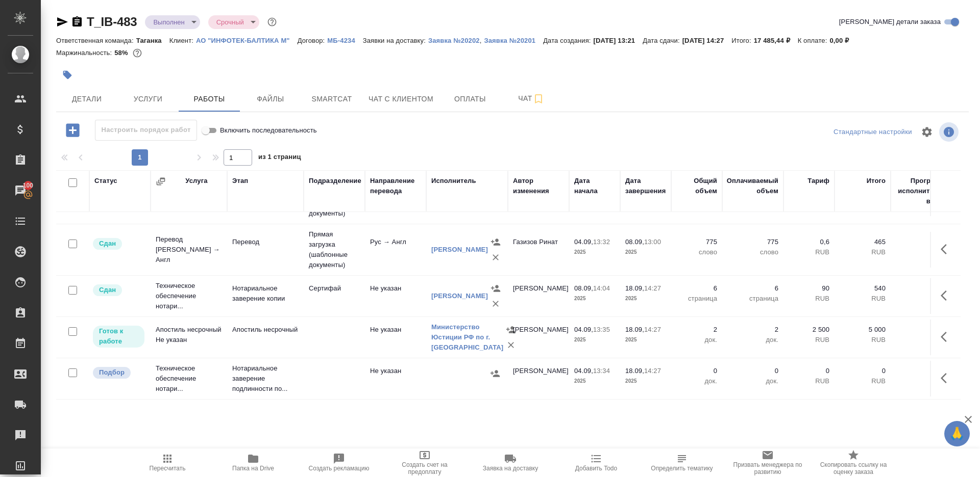  I want to click on td: Газизов Ринат, so click(538, 250).